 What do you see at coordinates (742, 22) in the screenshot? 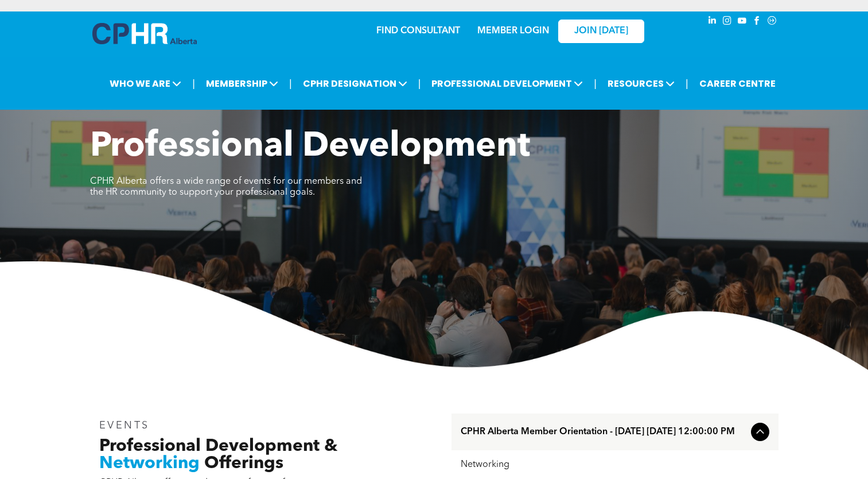
I see `a: youtube` at bounding box center [742, 22].